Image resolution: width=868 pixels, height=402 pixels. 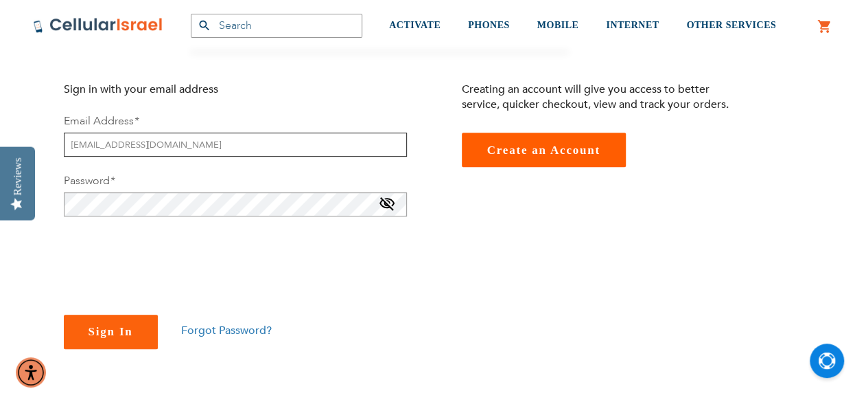 I want to click on a: Forgot Password?, so click(x=226, y=330).